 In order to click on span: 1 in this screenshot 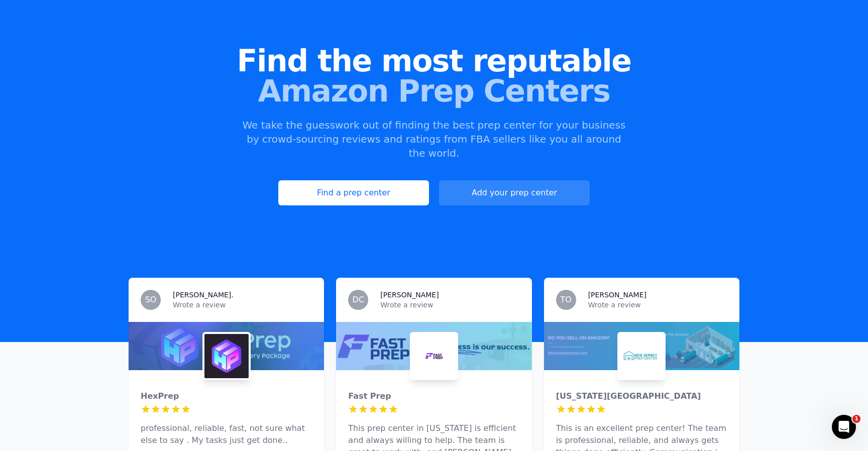, I will do `click(857, 419)`.